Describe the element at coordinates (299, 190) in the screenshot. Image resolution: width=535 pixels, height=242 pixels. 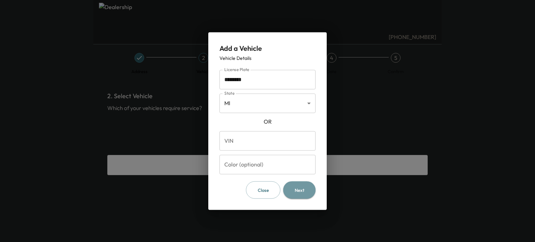
I see `button: Next` at that location.